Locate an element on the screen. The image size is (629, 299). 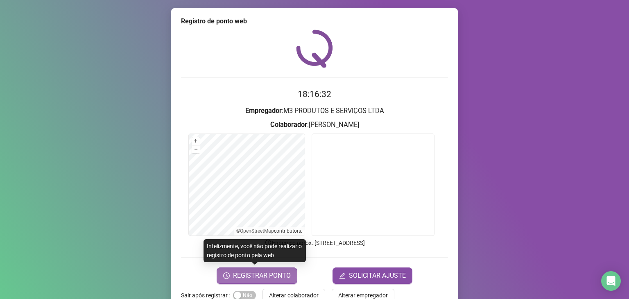
a: OpenStreetMap is located at coordinates (257, 231).